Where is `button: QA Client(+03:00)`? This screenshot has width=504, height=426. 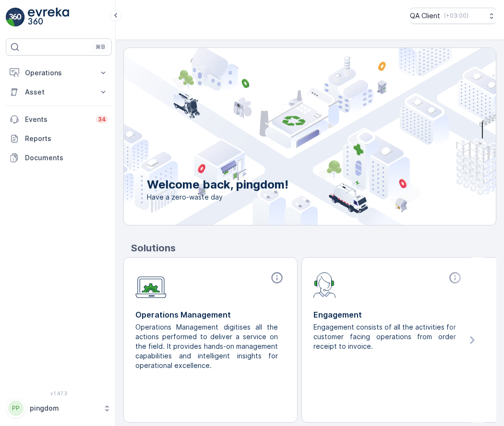
button: QA Client(+03:00) is located at coordinates (453, 16).